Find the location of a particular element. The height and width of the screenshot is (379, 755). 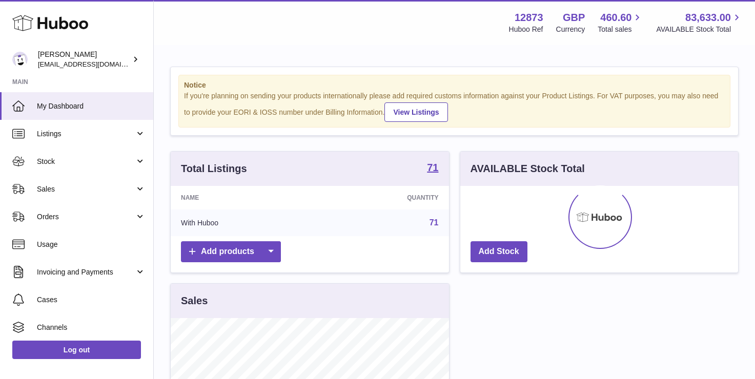

h3: Sales is located at coordinates (194, 301).